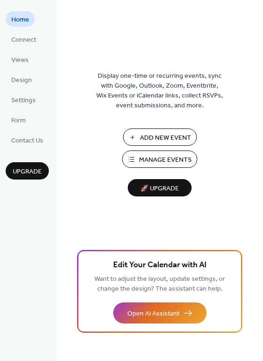  Describe the element at coordinates (22, 80) in the screenshot. I see `span: Design` at that location.